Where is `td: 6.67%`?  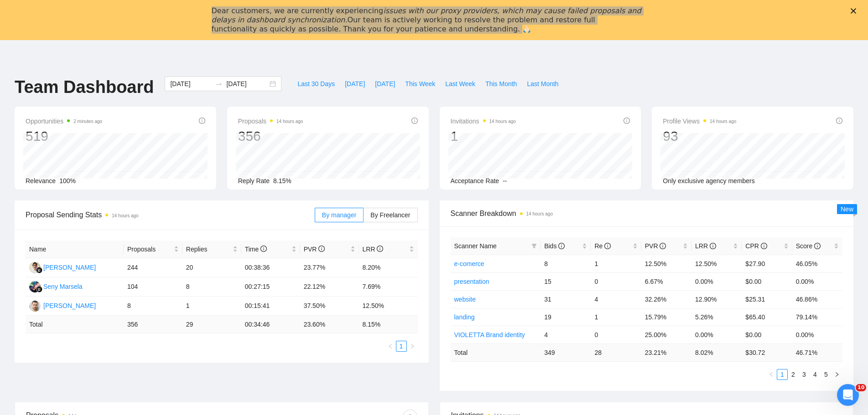
td: 6.67% is located at coordinates (666, 281).